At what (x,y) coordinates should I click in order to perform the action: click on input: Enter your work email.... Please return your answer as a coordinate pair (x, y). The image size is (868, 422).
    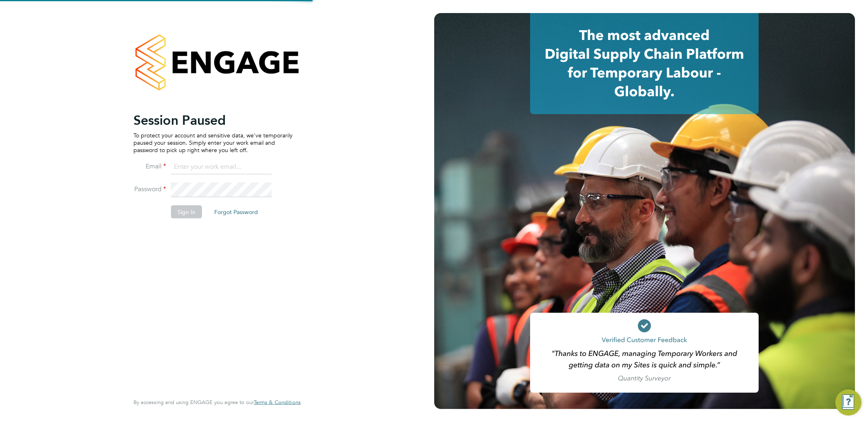
    Looking at the image, I should click on (221, 167).